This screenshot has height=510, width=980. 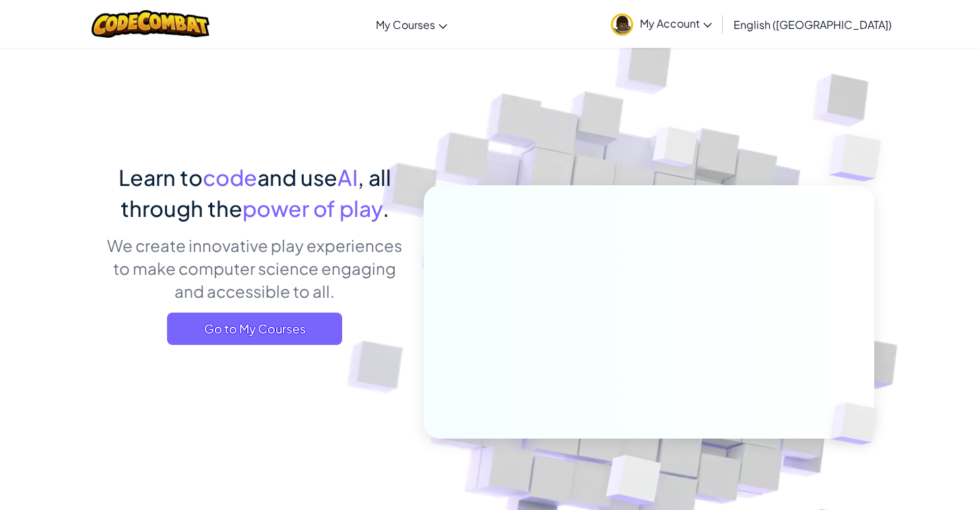 I want to click on span: AI, so click(x=347, y=177).